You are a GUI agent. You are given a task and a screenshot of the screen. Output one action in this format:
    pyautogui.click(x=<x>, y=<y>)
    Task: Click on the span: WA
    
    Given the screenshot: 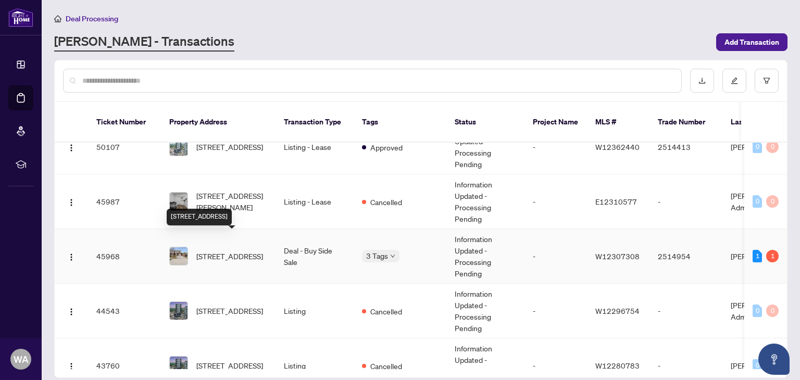 What is the action you would take?
    pyautogui.click(x=21, y=359)
    